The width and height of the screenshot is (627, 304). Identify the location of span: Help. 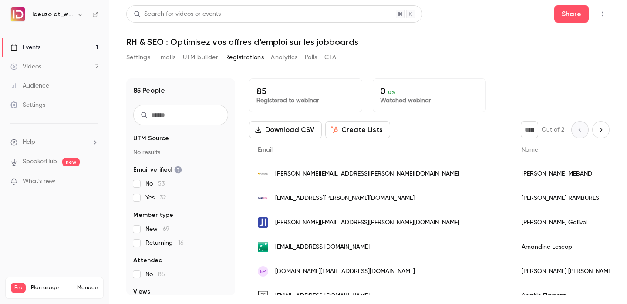
(29, 142).